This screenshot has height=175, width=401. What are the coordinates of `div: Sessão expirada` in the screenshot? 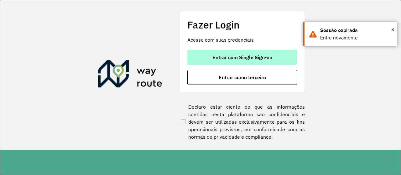 It's located at (356, 30).